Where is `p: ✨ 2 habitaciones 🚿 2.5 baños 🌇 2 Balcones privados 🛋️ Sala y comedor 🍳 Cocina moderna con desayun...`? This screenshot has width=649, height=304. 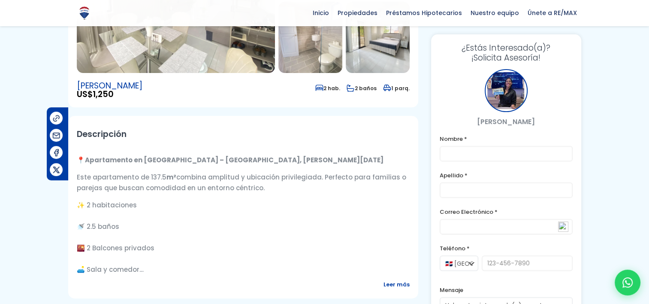
p: ✨ 2 habitaciones 🚿 2.5 baños 🌇 2 Balcones privados 🛋️ Sala y comedor 🍳 Cocina moderna con desayun... is located at coordinates (243, 237).